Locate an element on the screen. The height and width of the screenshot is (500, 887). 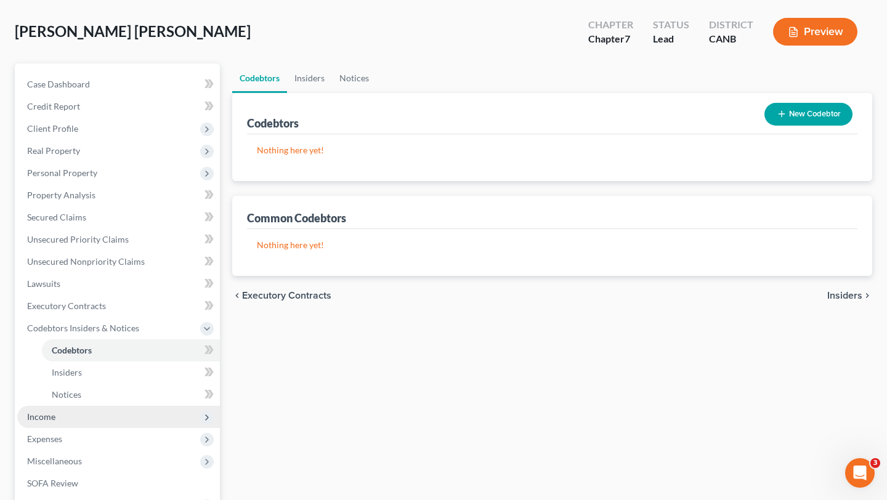
a: Credit Report is located at coordinates (118, 107).